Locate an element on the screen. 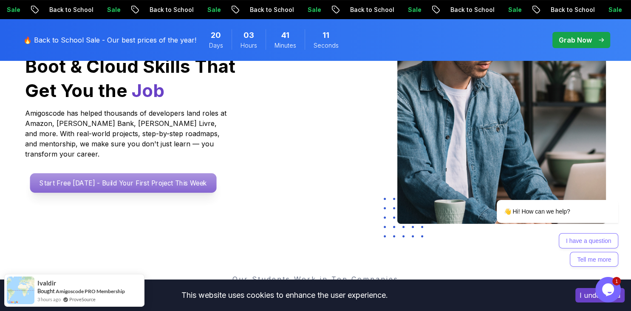 This screenshot has height=311, width=631. span: 3 Hours is located at coordinates (249, 35).